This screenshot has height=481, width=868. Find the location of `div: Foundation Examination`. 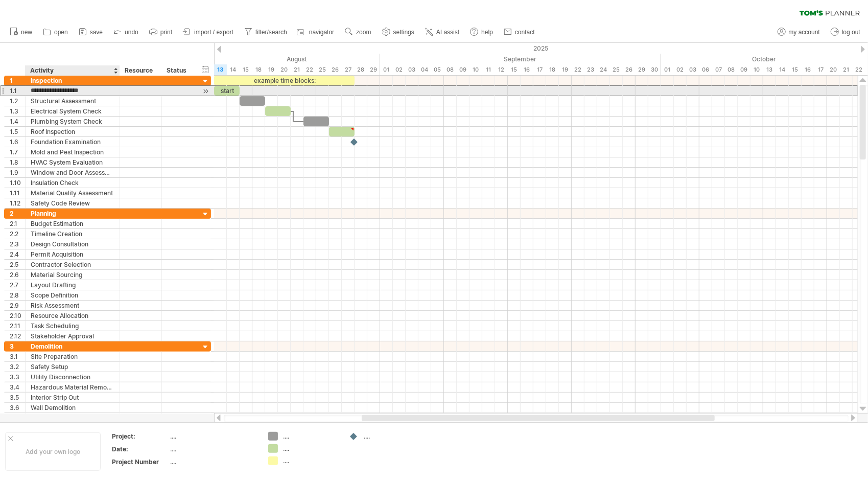

div: Foundation Examination is located at coordinates (72, 141).